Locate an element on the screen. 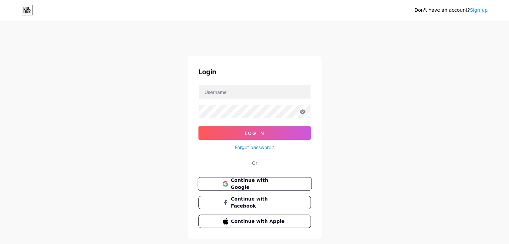 The height and width of the screenshot is (244, 509). button: Continue with Apple is located at coordinates (255, 222).